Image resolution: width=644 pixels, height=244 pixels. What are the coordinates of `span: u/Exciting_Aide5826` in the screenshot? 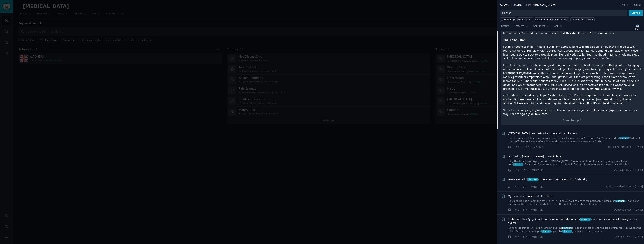 It's located at (620, 147).